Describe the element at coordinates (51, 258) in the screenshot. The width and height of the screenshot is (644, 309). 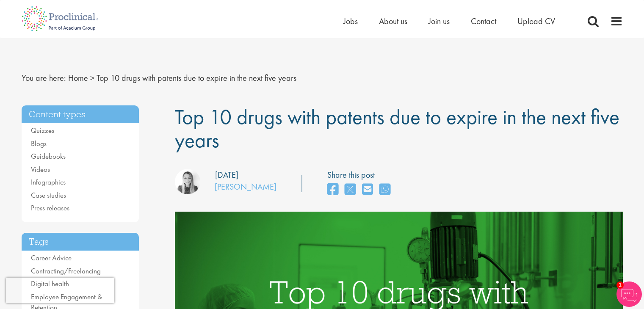
I see `a: Career Advice` at that location.